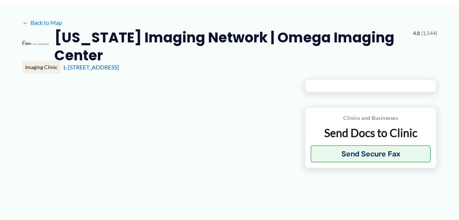 Image resolution: width=459 pixels, height=220 pixels. I want to click on button: Send Secure Fax, so click(371, 154).